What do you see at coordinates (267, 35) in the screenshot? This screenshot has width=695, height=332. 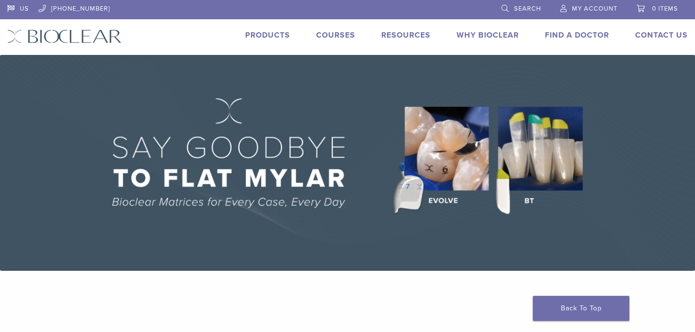 I see `a: Products` at bounding box center [267, 35].